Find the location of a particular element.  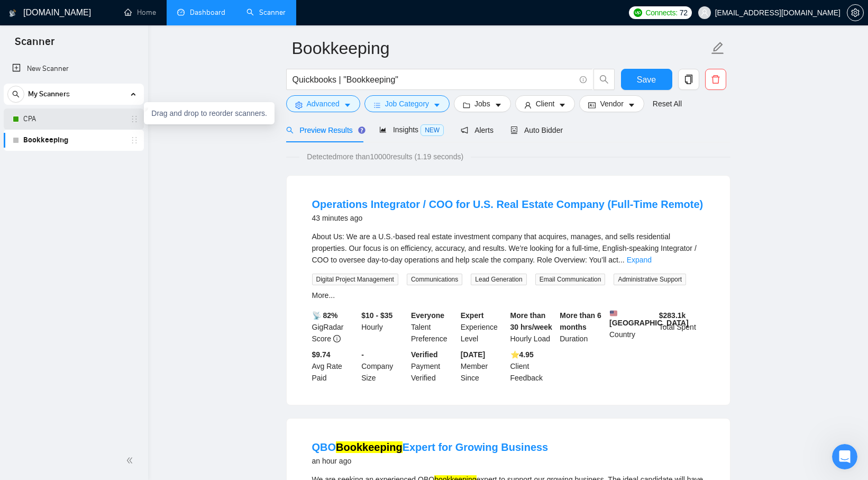

button: Help is located at coordinates (176, 351).